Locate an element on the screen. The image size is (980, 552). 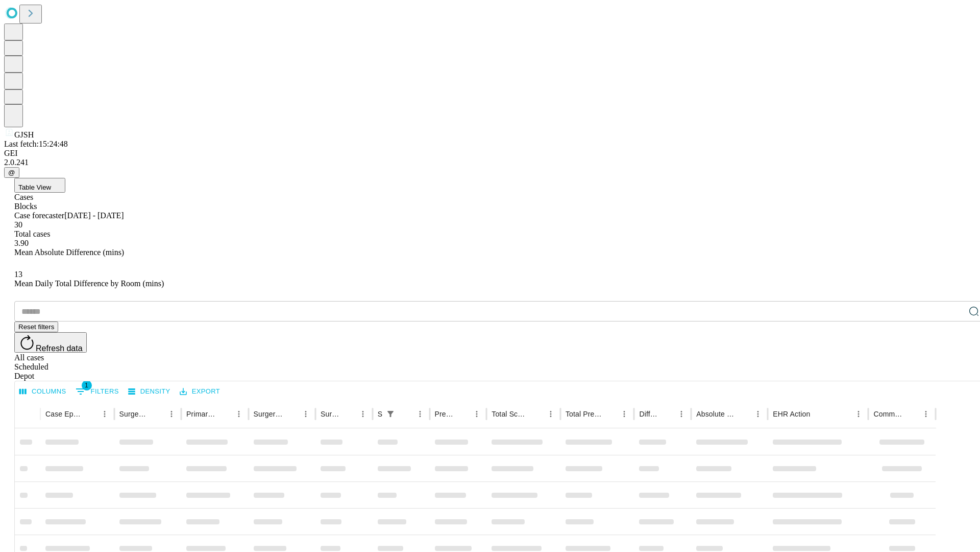
div: Surgeon Name is located at coordinates (134, 414).